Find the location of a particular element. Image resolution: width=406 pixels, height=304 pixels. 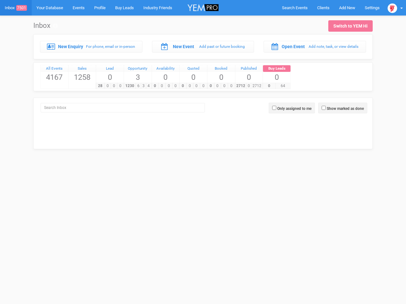

div: All Events is located at coordinates (54, 69).